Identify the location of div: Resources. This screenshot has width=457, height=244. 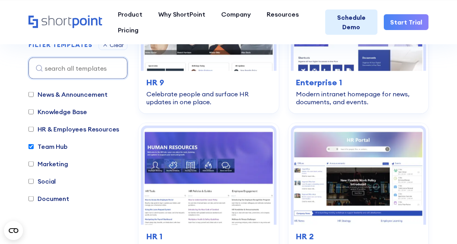
(282, 14).